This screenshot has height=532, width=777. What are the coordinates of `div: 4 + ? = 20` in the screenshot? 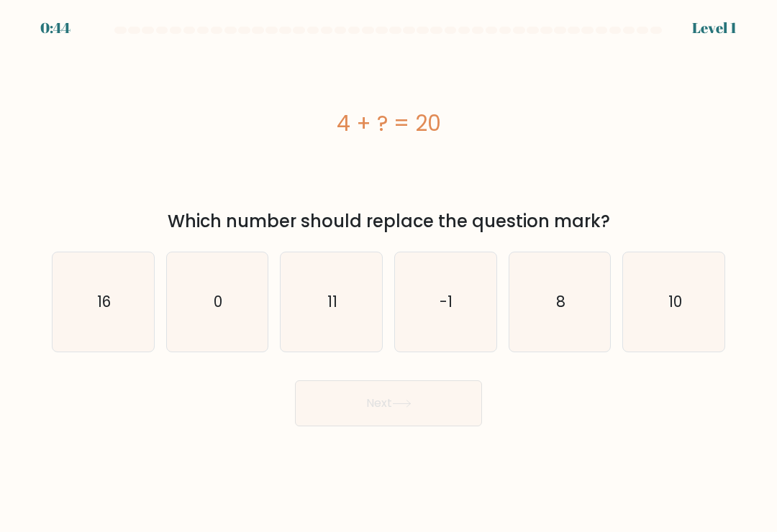 It's located at (388, 123).